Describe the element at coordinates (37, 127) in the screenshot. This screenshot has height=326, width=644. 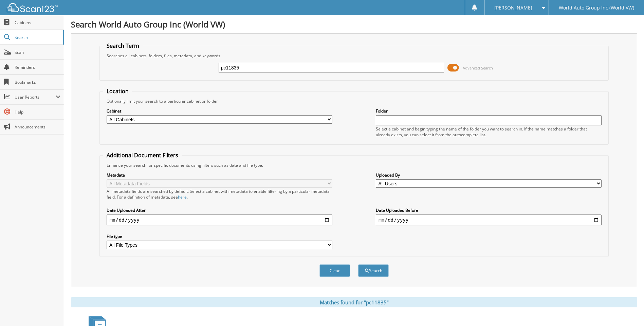
I see `span: Announcements` at that location.